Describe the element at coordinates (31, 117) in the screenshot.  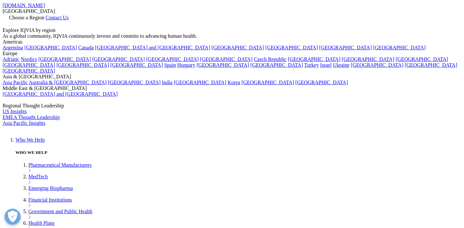
I see `span: EMEA Thought Leadership` at that location.